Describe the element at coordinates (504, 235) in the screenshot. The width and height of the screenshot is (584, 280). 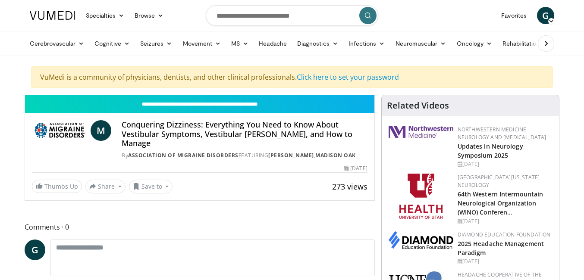
I see `a: Diamond Education Foundation` at that location.